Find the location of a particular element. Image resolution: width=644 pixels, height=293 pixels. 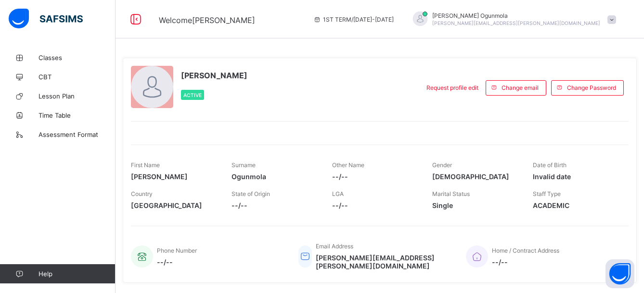

span: Other Name is located at coordinates (348, 165).